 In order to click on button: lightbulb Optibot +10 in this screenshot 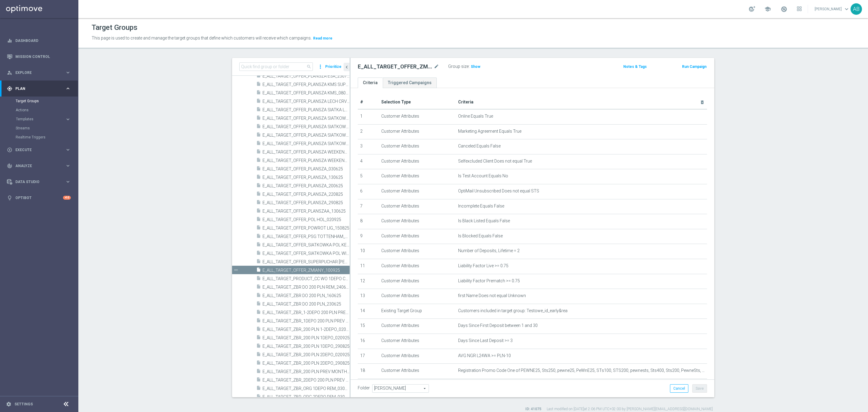, I will do `click(39, 198)`.